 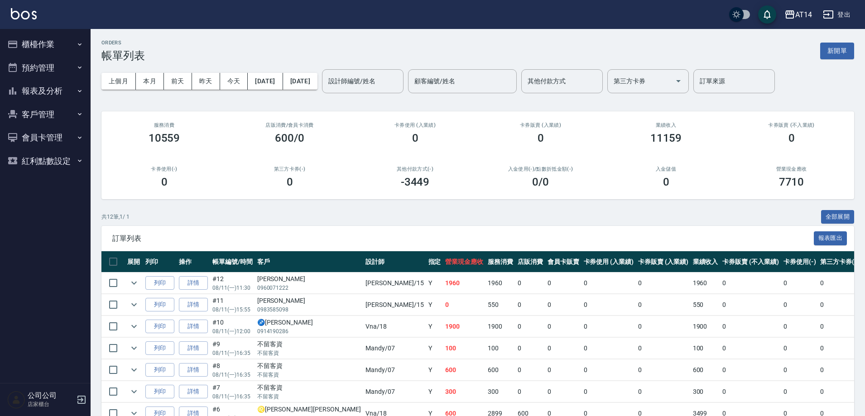 I want to click on button: 登出, so click(x=836, y=14).